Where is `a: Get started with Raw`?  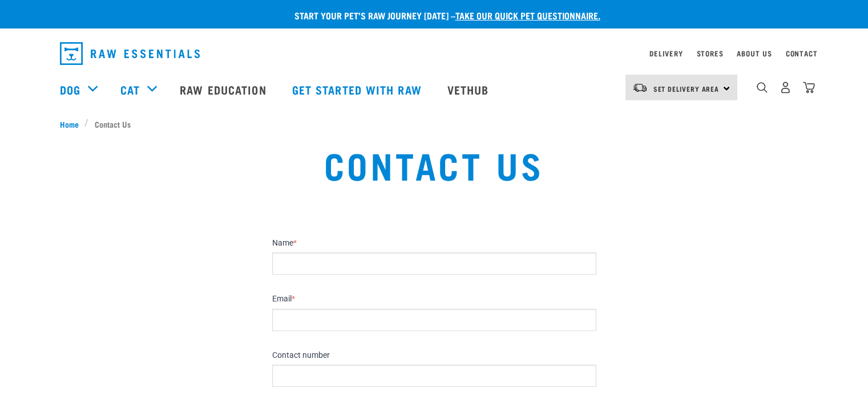
a: Get started with Raw is located at coordinates (358, 90).